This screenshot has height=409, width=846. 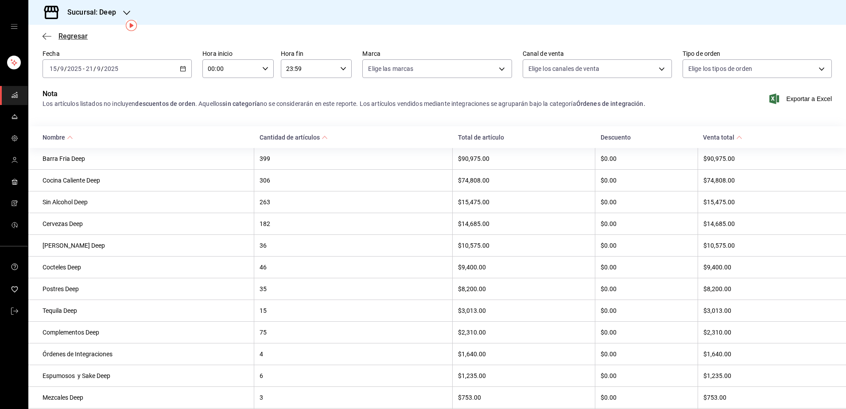 I want to click on strong: descuentos de orden, so click(x=165, y=104).